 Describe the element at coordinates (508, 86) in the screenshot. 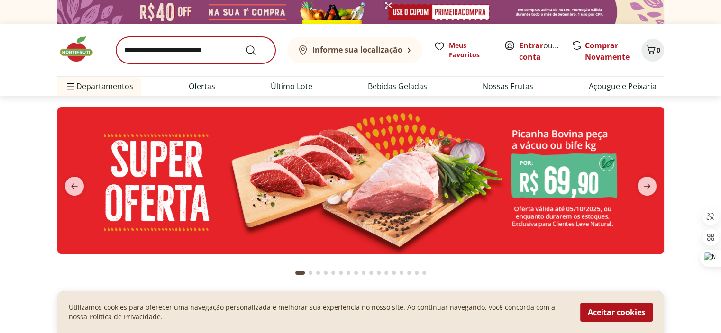

I see `a: Nossas Frutas` at that location.